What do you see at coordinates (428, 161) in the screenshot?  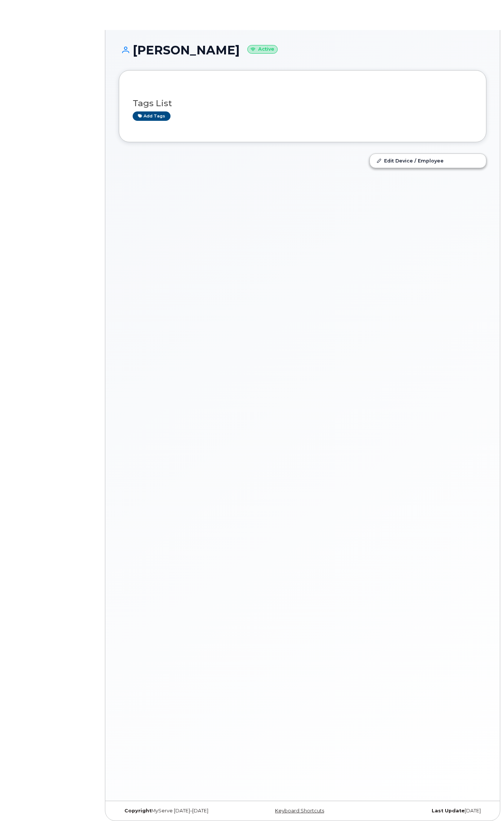 I see `a: Edit Device / Employee` at bounding box center [428, 161].